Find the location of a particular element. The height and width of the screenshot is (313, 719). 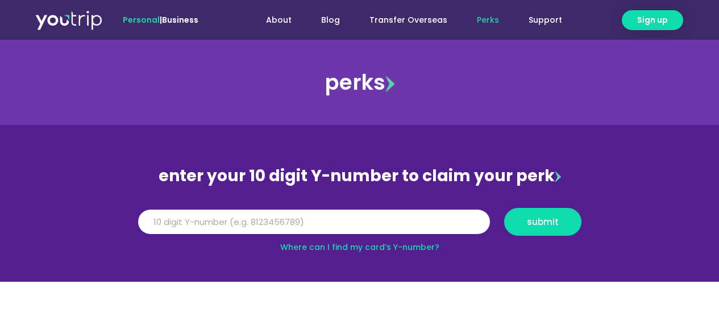

span: submit is located at coordinates (543, 222).